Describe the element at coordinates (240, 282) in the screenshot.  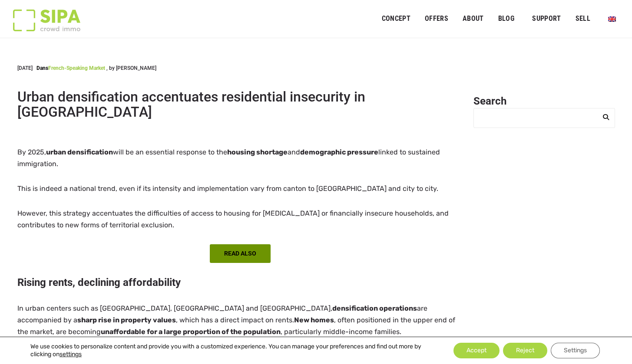
I see `h2: Rising rents, declining affordability` at that location.